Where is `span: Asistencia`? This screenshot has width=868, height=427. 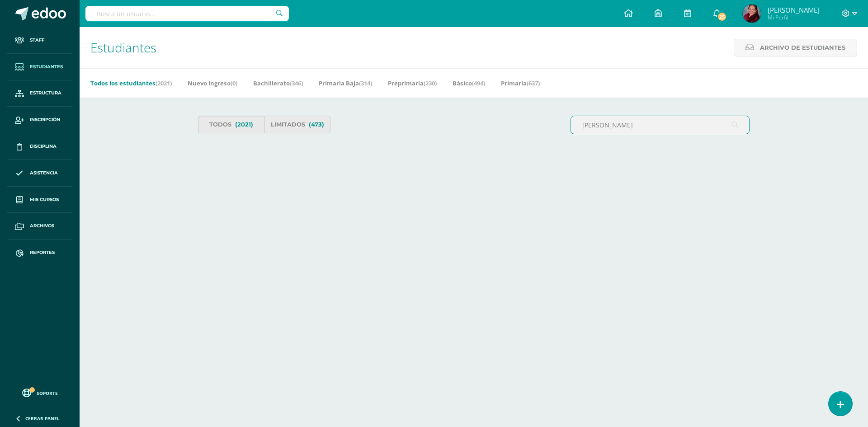
span: Asistencia is located at coordinates (44, 173).